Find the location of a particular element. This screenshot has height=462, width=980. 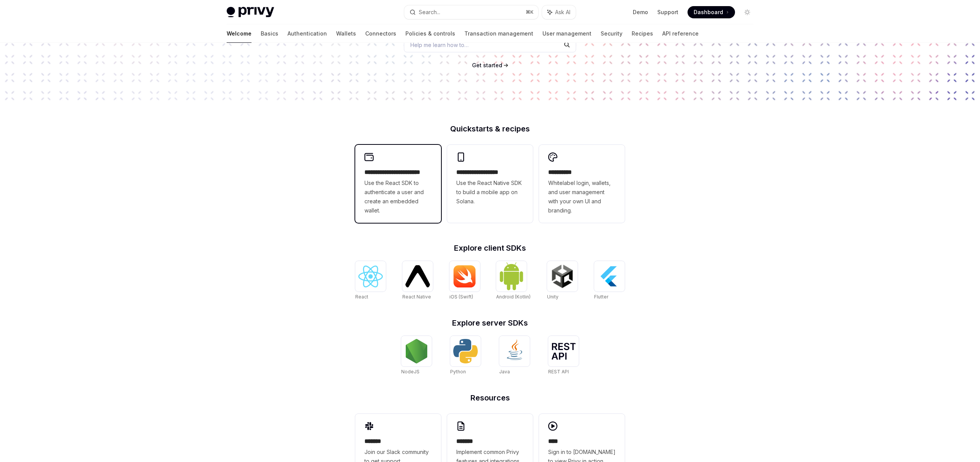

span: Android (Kotlin) is located at coordinates (514, 297).